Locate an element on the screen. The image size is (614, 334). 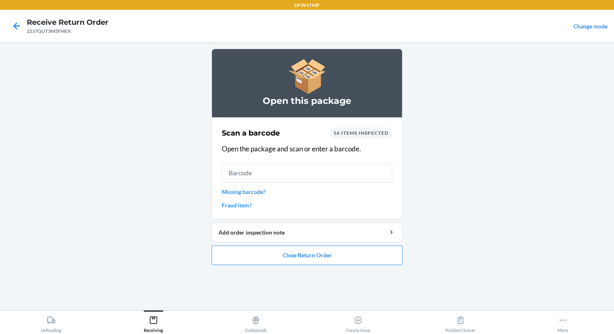
button: Close Return Order is located at coordinates (307, 255).